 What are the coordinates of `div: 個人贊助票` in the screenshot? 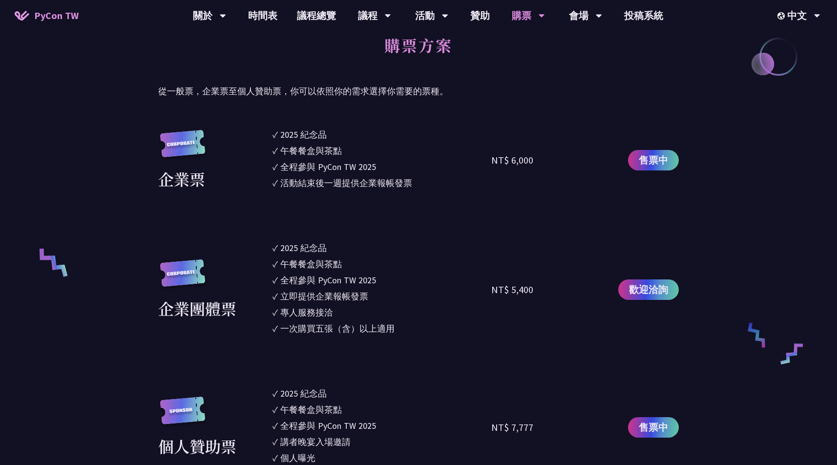 It's located at (197, 446).